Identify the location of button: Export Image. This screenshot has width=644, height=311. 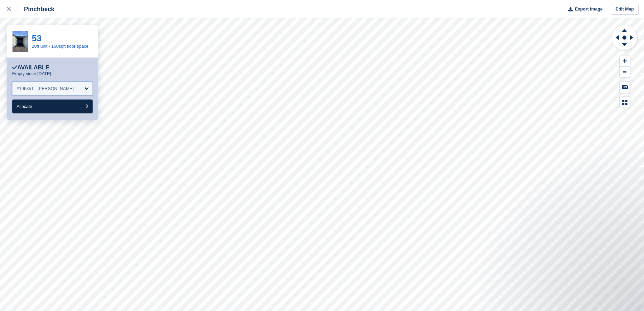
(583, 9).